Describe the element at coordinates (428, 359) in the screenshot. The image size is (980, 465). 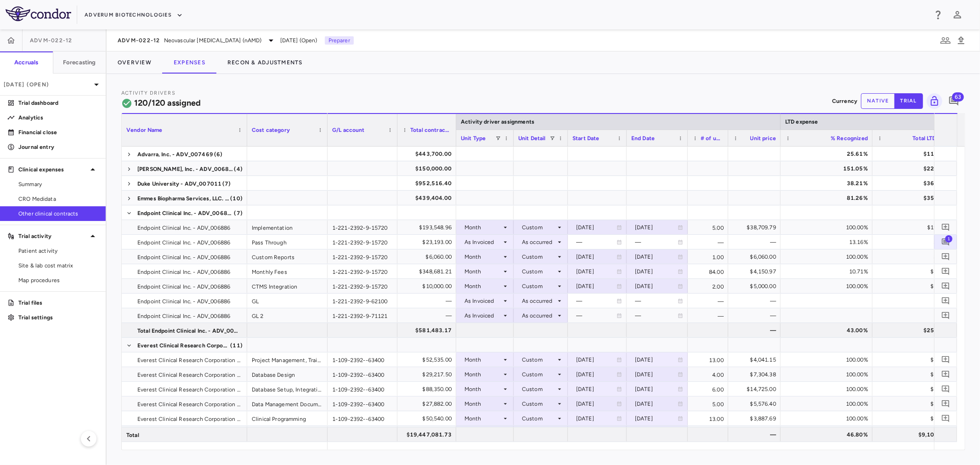
I see `div: $52,535.00` at that location.